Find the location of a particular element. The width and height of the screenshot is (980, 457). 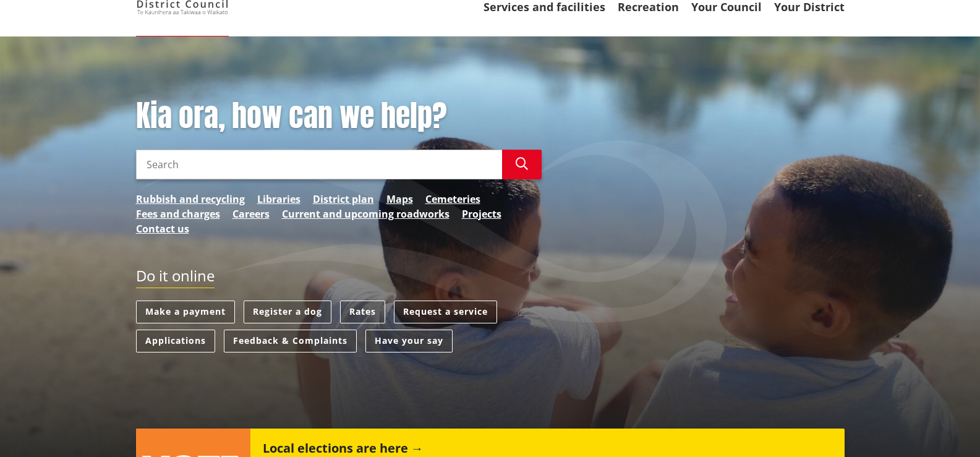

a: Careers is located at coordinates (251, 214).